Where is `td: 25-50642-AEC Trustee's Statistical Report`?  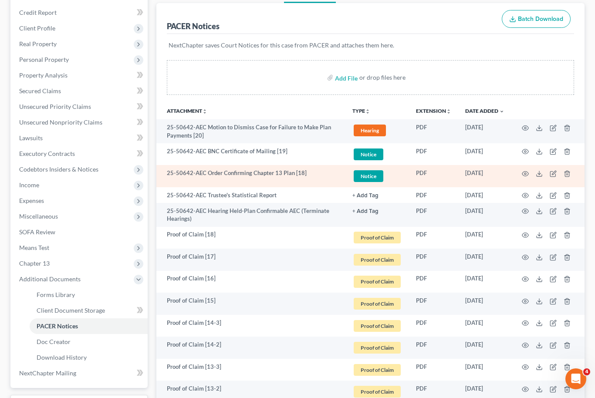
td: 25-50642-AEC Trustee's Statistical Report is located at coordinates (251, 195).